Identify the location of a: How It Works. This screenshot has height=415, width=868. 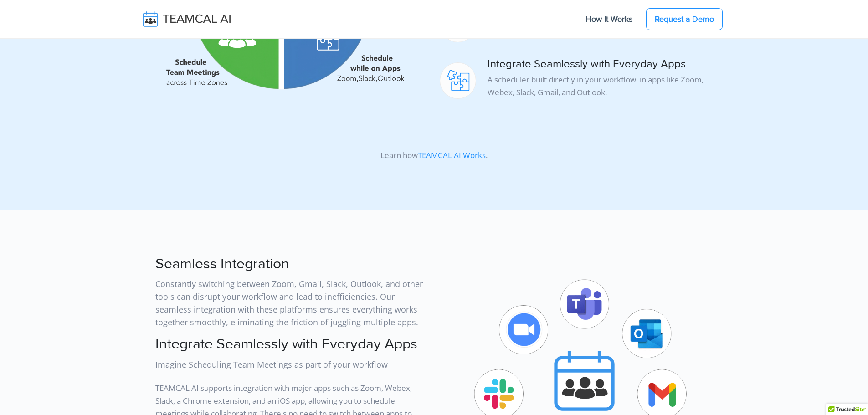
(609, 19).